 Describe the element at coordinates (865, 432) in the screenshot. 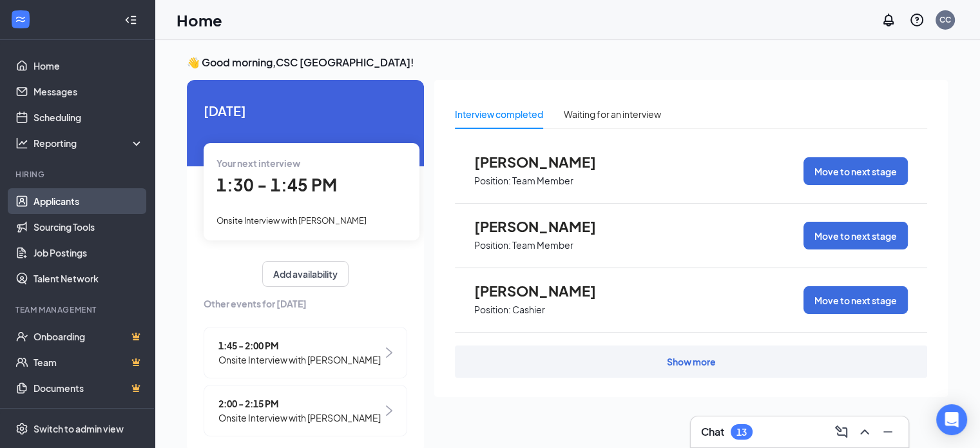

I see `button: ChevronUp` at that location.